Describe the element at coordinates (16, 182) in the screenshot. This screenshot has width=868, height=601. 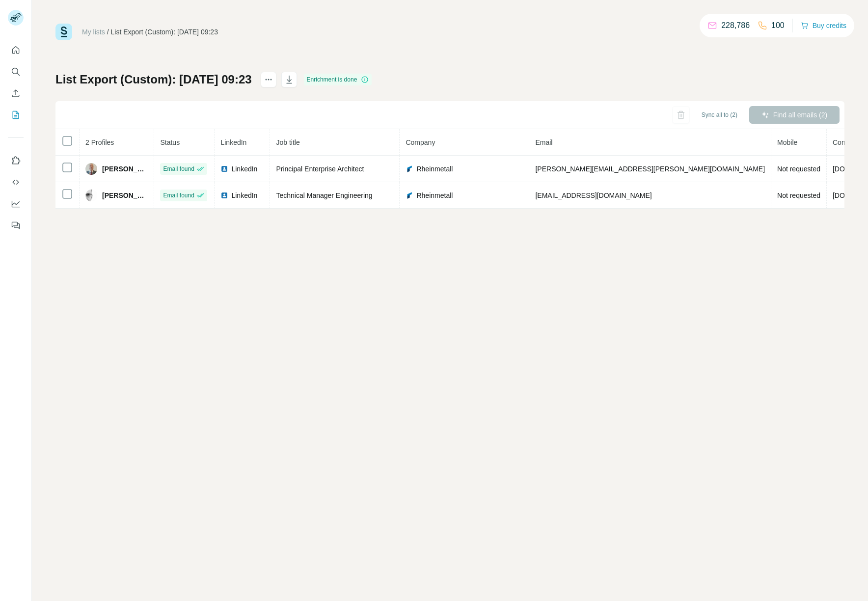
I see `button: Use Surfe API` at that location.